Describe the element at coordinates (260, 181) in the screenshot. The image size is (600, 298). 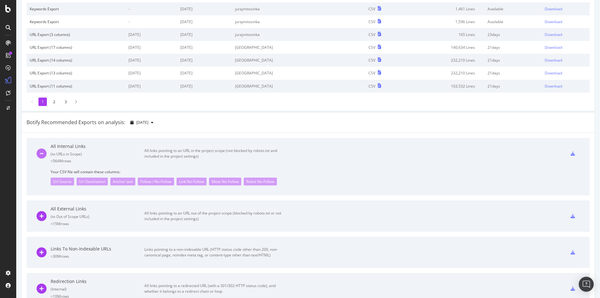
I see `div: Robot No-Follow` at that location.